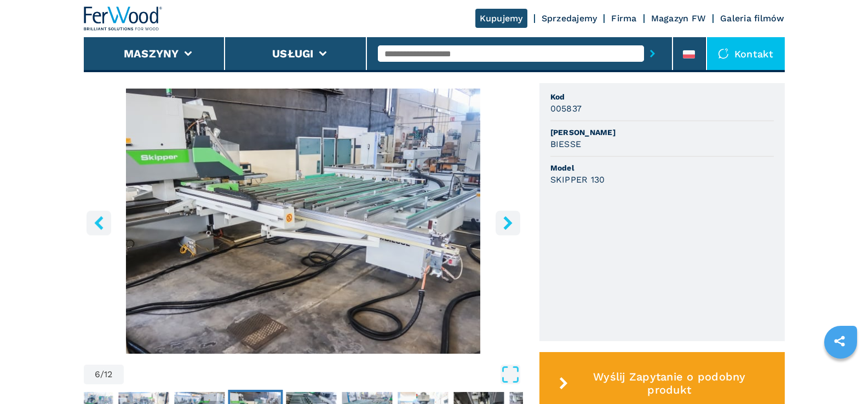 The image size is (868, 404). Describe the element at coordinates (151, 53) in the screenshot. I see `button: Maszyny` at that location.